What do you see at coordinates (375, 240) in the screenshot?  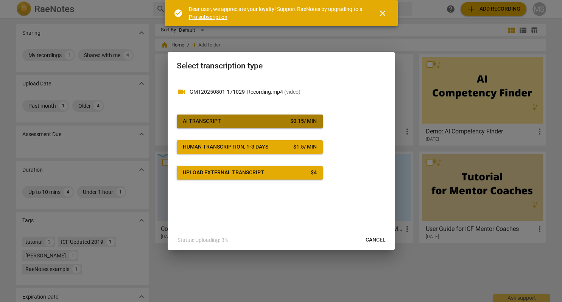 I see `span: Cancel` at bounding box center [375, 240].